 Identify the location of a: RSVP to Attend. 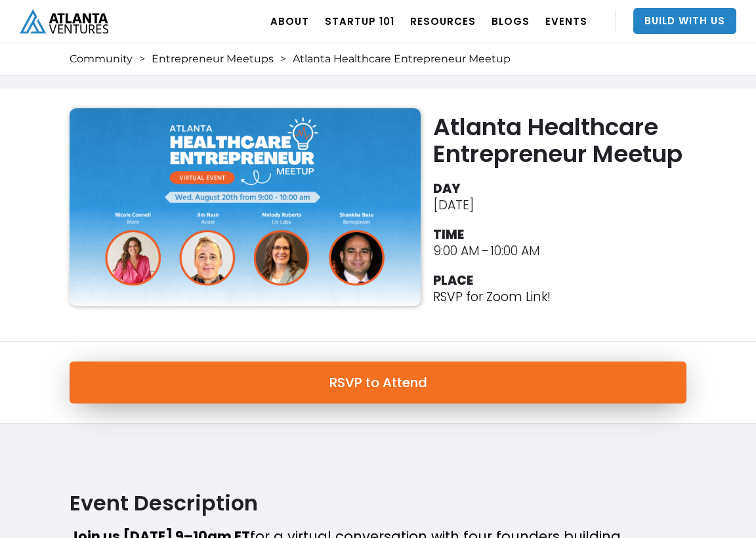
(378, 382).